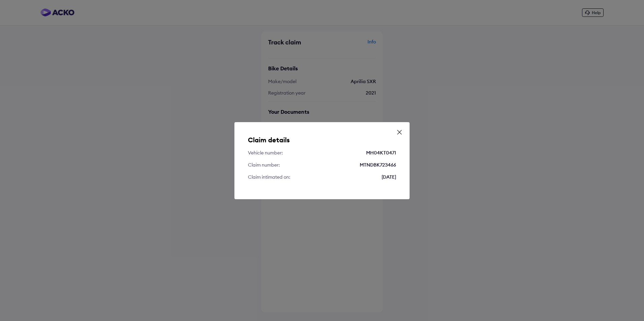 The height and width of the screenshot is (321, 644). I want to click on div: Claim number:, so click(264, 165).